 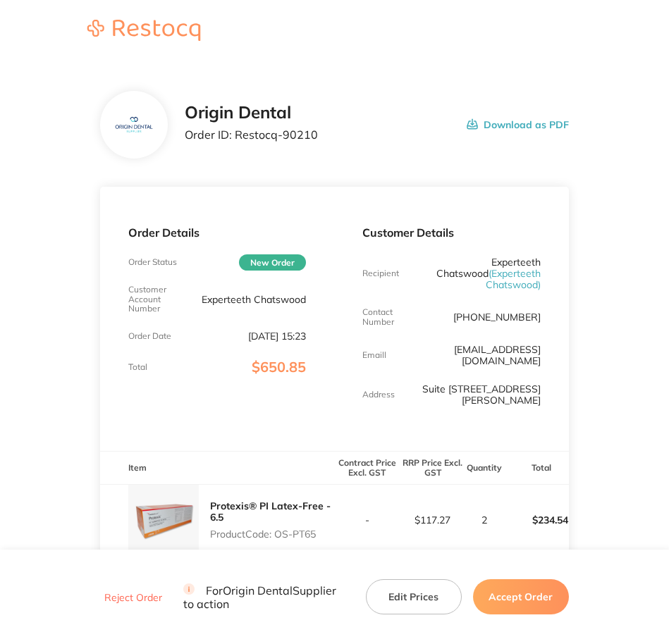 I want to click on p: Customer Details, so click(x=451, y=233).